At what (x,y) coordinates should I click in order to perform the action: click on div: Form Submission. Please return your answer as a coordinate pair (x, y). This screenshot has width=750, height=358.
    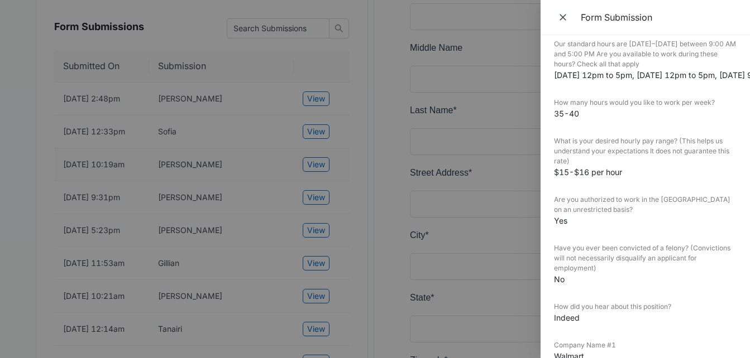
    Looking at the image, I should click on (658, 17).